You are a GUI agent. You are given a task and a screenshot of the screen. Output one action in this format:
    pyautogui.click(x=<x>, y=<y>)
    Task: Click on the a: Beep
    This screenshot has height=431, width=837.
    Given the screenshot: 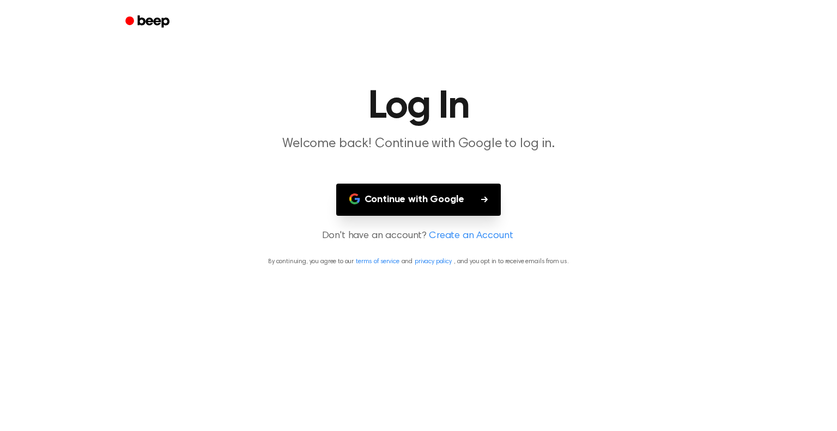 What is the action you would take?
    pyautogui.click(x=148, y=22)
    